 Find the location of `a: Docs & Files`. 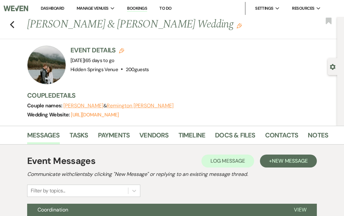

a: Docs & Files is located at coordinates (235, 137).